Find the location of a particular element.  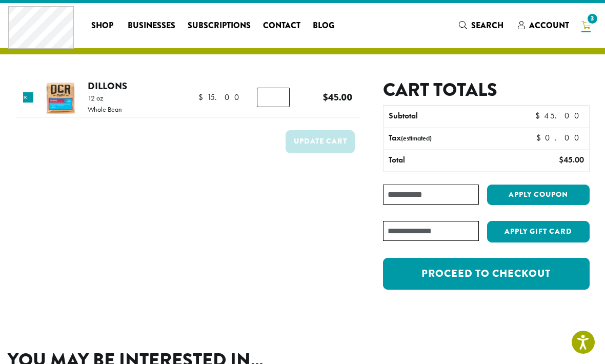

button: Update cart is located at coordinates (320, 142).